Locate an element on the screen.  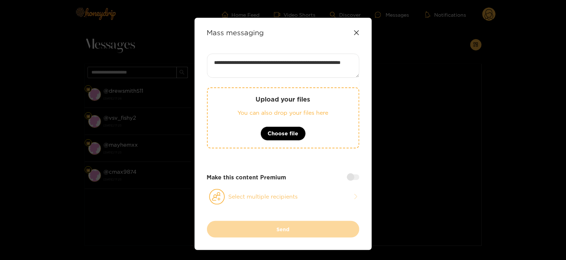
p: You can also drop your files here is located at coordinates (283, 112).